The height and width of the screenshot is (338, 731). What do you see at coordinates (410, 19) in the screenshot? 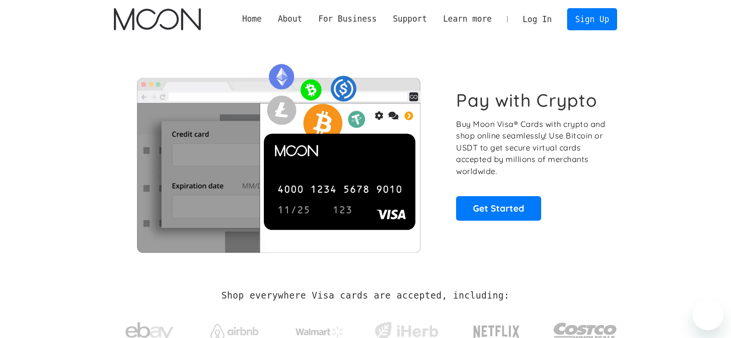
I see `div: Support` at bounding box center [410, 19].